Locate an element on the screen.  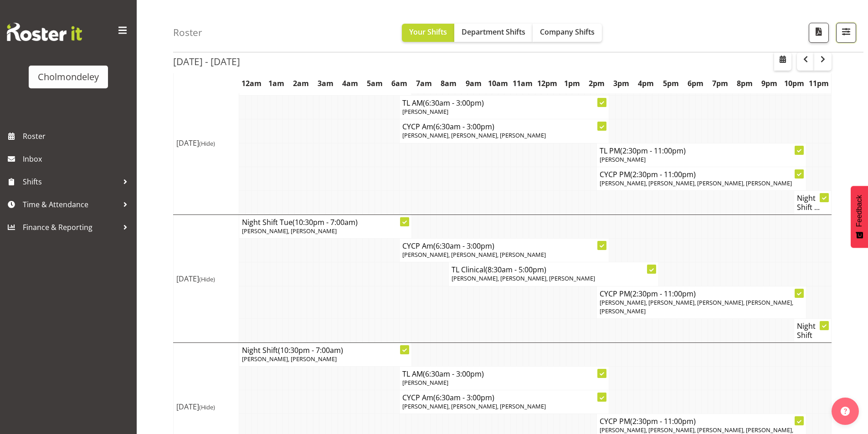
th: 7pm is located at coordinates (720, 83).